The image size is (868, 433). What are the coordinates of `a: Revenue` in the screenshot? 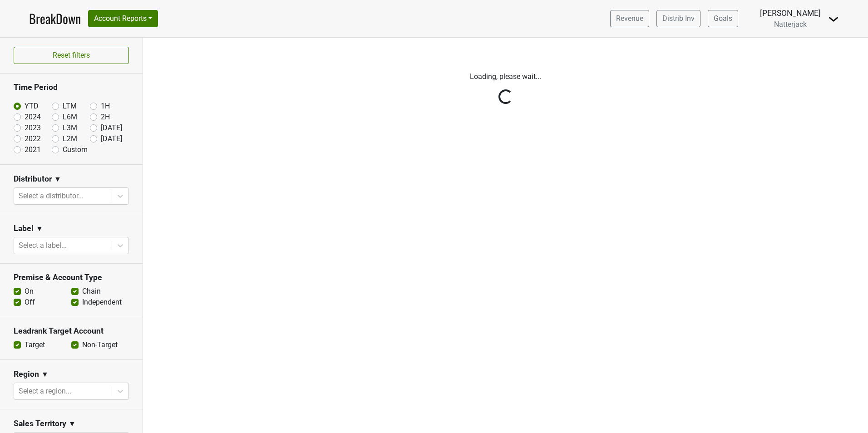 It's located at (630, 19).